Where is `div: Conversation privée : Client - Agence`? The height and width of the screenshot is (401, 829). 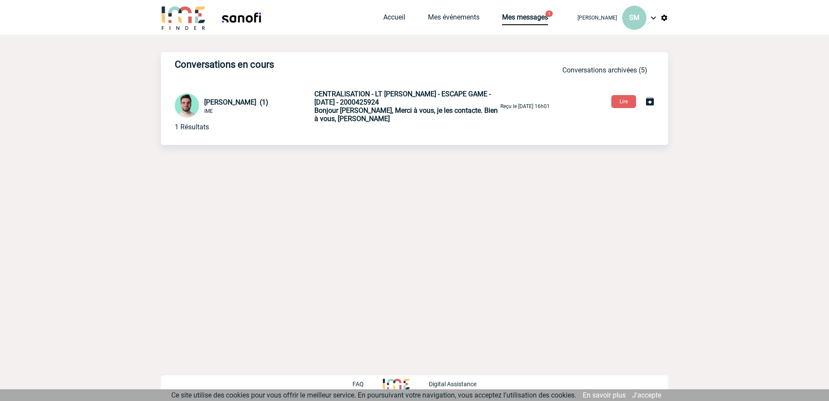
div: Conversation privée : Client - Agence is located at coordinates (244, 106).